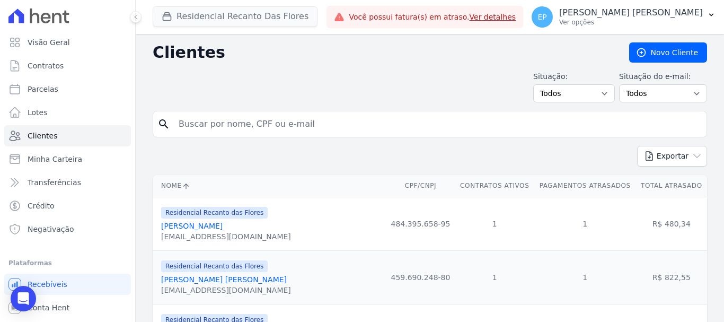 This screenshot has width=724, height=322. What do you see at coordinates (48, 308) in the screenshot?
I see `span: Conta Hent` at bounding box center [48, 308].